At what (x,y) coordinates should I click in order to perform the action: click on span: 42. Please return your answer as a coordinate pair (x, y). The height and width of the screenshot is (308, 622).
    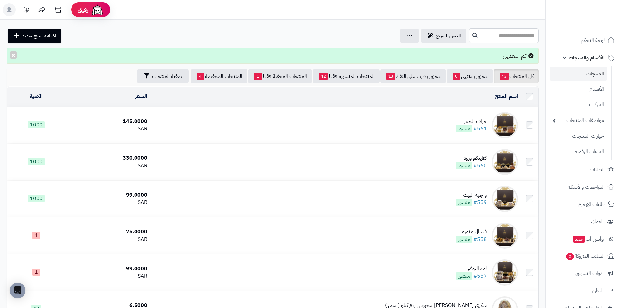
    Looking at the image, I should click on (323, 76).